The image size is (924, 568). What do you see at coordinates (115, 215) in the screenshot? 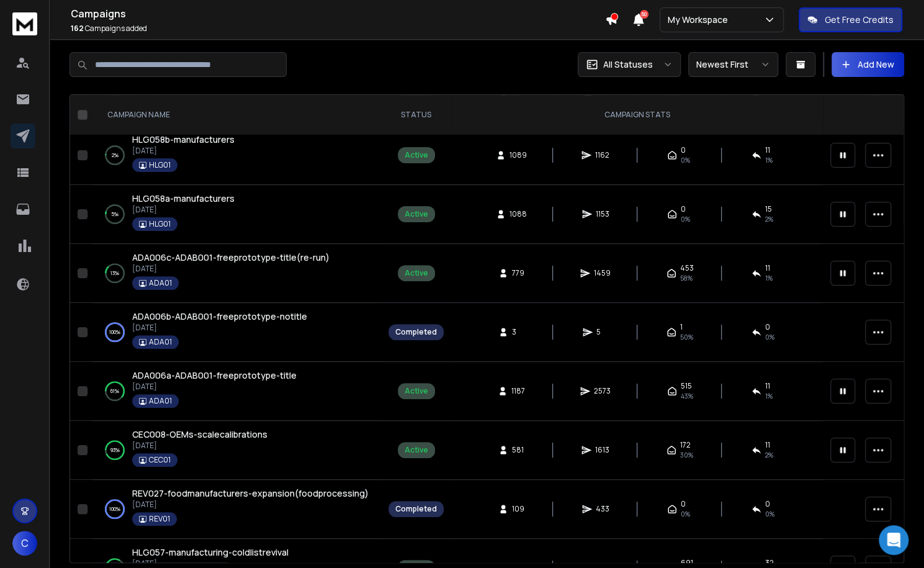
I see `p: 5 %` at bounding box center [115, 215].